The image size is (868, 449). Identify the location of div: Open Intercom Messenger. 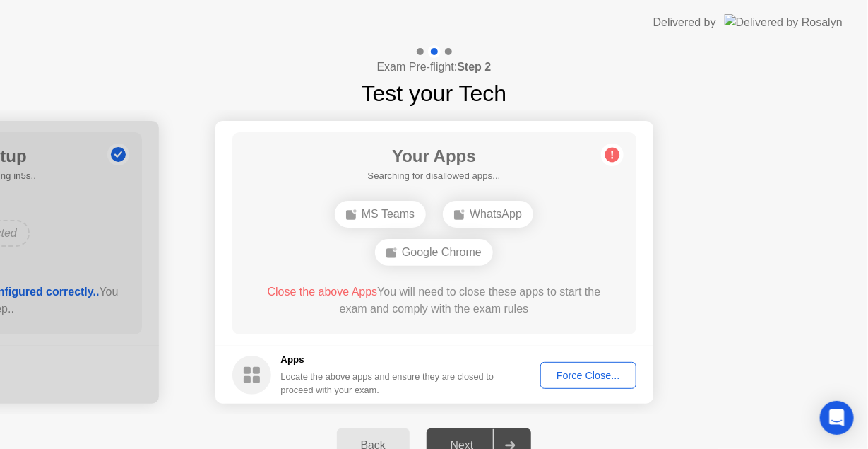
(837, 418).